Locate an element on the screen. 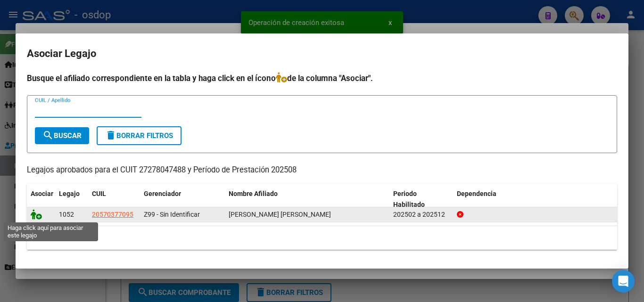 The image size is (644, 302). datatable-header-cell: Asociar is located at coordinates (41, 199).